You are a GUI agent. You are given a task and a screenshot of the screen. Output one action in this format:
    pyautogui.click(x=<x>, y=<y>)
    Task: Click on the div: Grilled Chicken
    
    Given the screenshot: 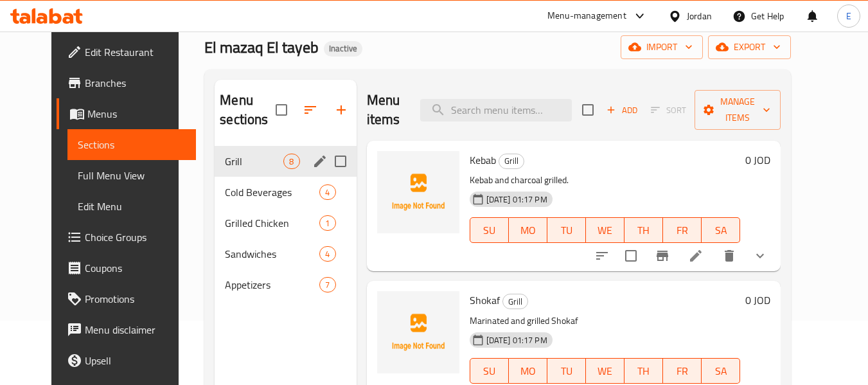 What is the action you would take?
    pyautogui.click(x=272, y=223)
    